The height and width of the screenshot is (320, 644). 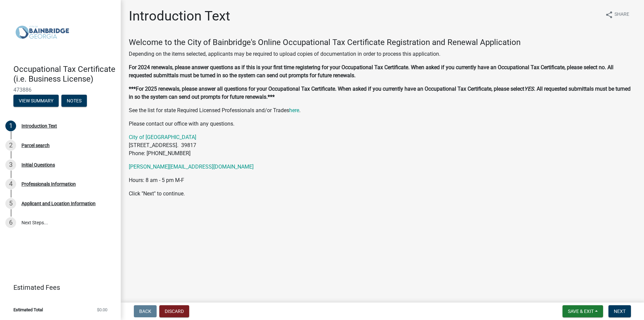 What do you see at coordinates (11, 165) in the screenshot?
I see `div: 3` at bounding box center [11, 165].